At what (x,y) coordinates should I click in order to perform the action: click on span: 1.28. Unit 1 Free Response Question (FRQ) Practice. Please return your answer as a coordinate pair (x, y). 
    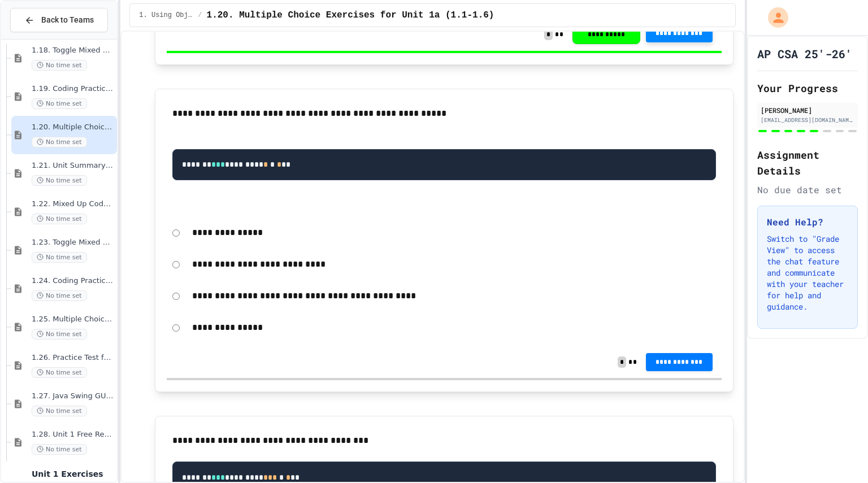
    Looking at the image, I should click on (73, 434).